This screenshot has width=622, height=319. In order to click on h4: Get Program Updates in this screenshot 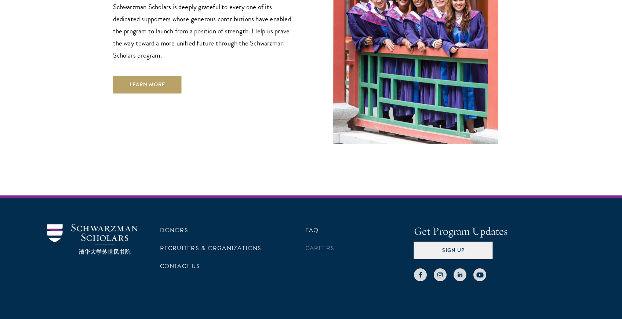, I will do `click(495, 232)`.